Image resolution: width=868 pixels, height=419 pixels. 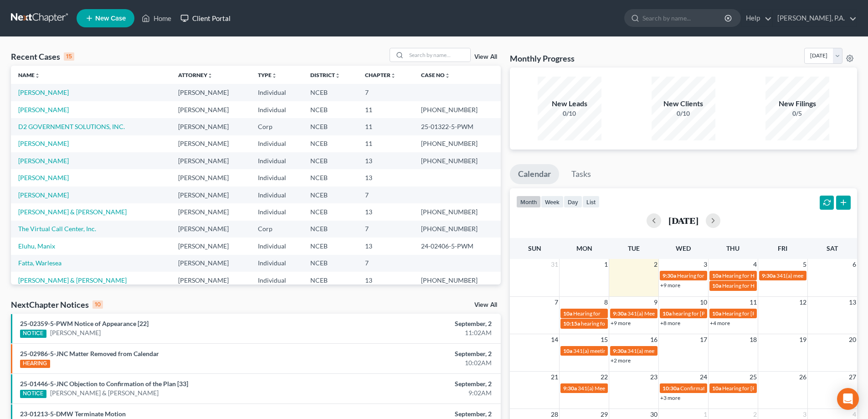 What do you see at coordinates (156, 18) in the screenshot?
I see `a: Home` at bounding box center [156, 18].